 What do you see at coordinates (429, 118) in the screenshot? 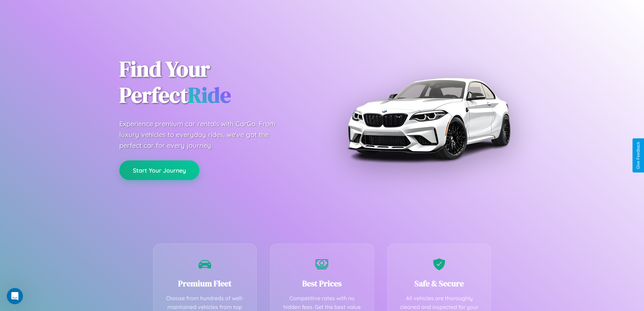
I see `img: Premium BMW car rental vehicle` at bounding box center [429, 118].